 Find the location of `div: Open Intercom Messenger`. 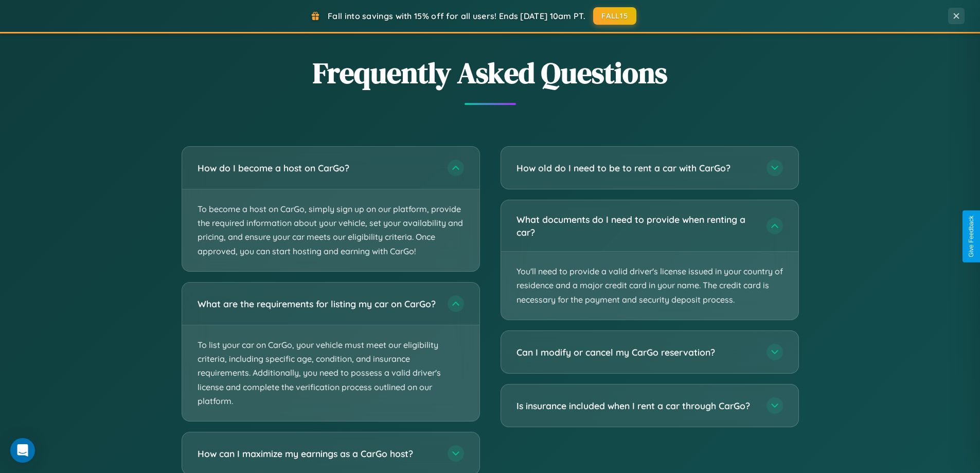

div: Open Intercom Messenger is located at coordinates (22, 450).